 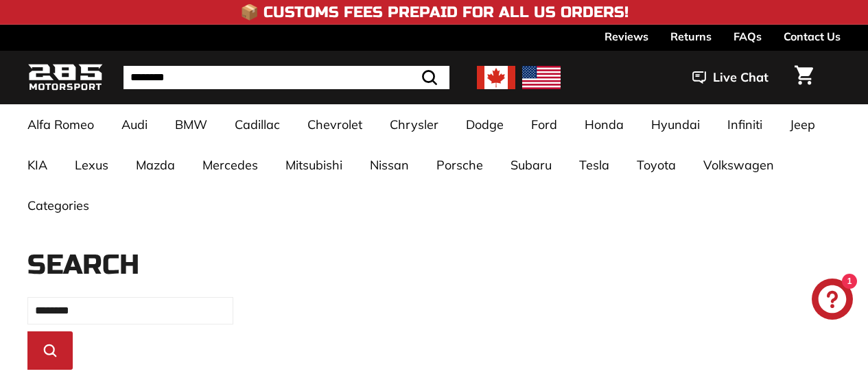 I want to click on a: Toyota, so click(x=656, y=165).